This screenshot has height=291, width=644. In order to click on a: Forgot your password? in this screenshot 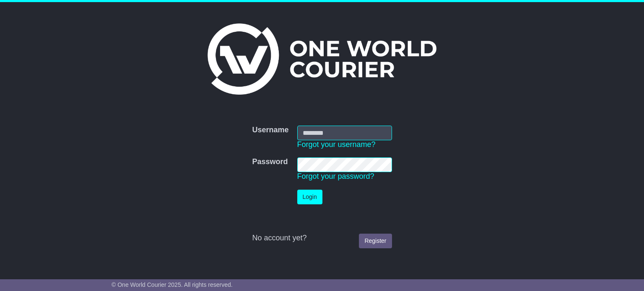, I will do `click(336, 177)`.